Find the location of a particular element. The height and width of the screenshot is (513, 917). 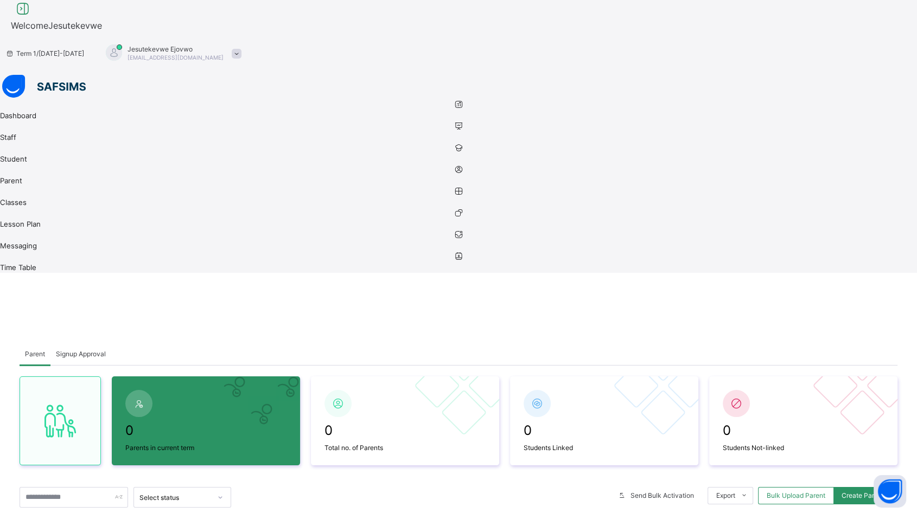

span: Parents in current term is located at coordinates (206, 448).